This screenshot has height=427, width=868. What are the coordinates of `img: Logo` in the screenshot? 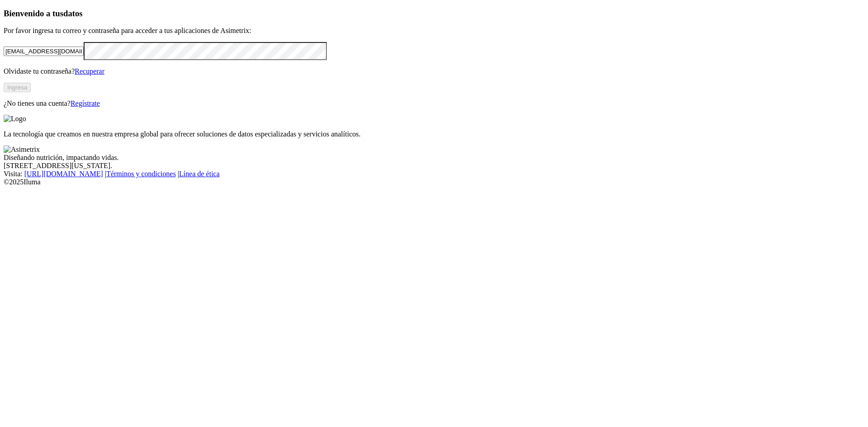 It's located at (15, 119).